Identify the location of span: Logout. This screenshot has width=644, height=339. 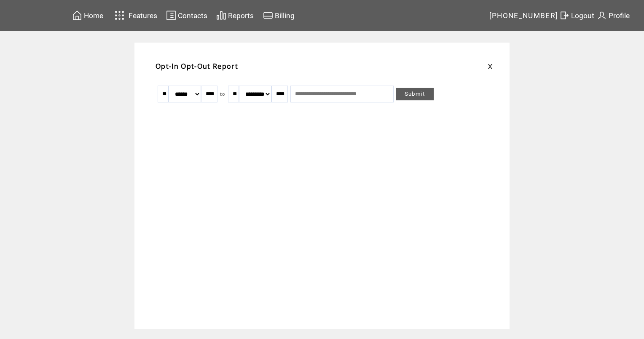
(582, 15).